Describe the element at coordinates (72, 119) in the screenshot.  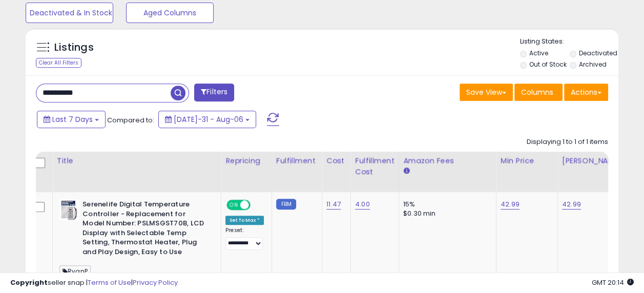
I see `span: Last 7 Days` at that location.